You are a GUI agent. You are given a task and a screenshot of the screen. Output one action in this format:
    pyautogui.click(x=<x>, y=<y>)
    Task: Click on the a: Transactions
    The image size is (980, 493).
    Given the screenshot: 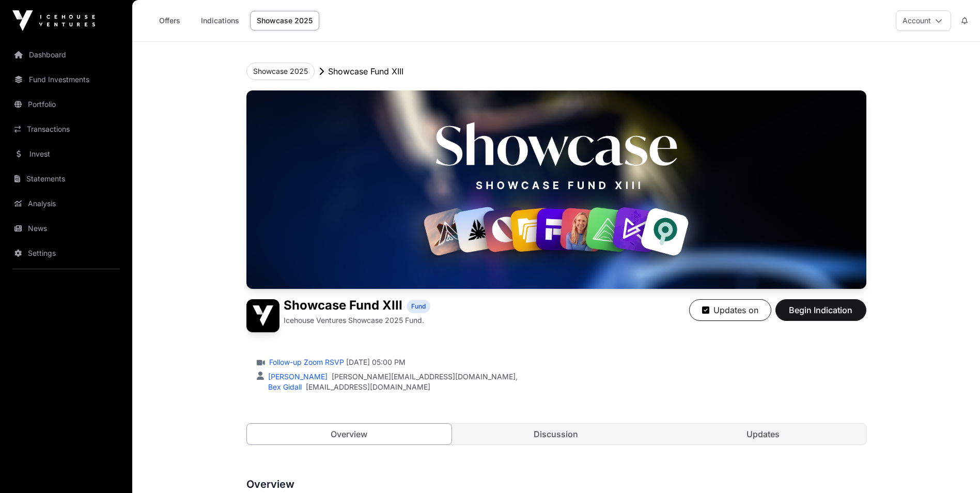 What is the action you would take?
    pyautogui.click(x=66, y=129)
    